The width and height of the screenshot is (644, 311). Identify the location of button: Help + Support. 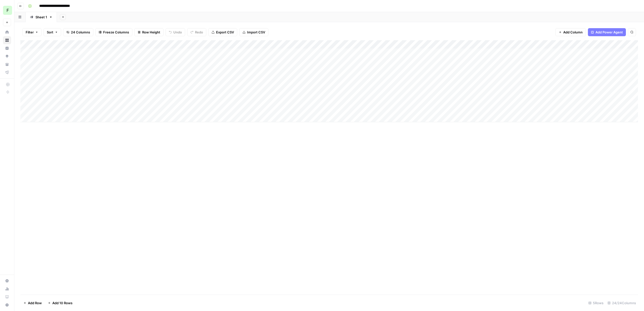
(7, 305).